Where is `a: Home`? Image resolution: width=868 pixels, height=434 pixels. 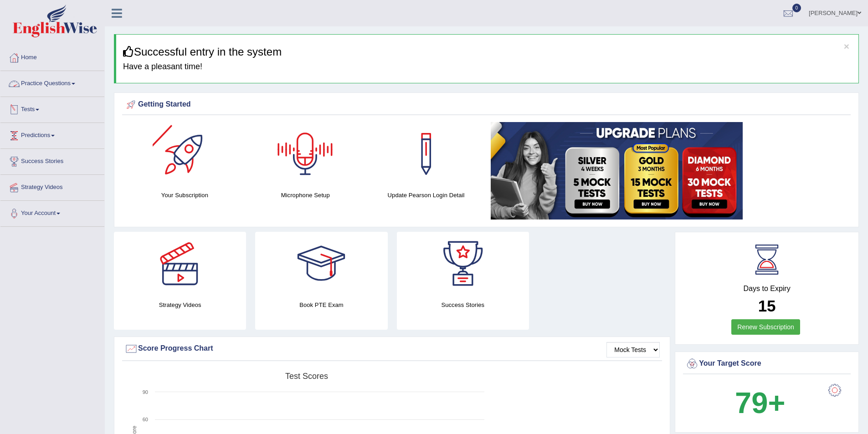 a: Home is located at coordinates (52, 56).